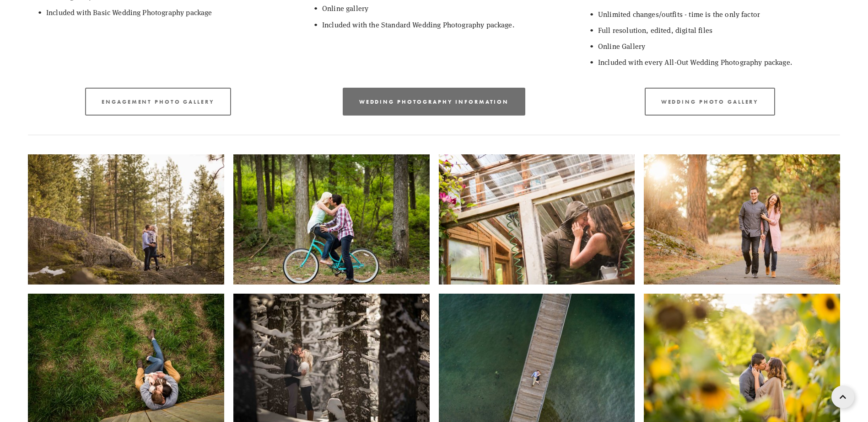 The height and width of the screenshot is (422, 868). Describe the element at coordinates (443, 24) in the screenshot. I see `p: Included with the Standard Wedding Photography package.` at that location.